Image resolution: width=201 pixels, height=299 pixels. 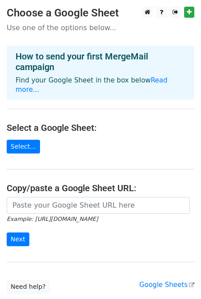 What do you see at coordinates (100, 13) in the screenshot?
I see `h3: Choose a Google Sheet` at bounding box center [100, 13].